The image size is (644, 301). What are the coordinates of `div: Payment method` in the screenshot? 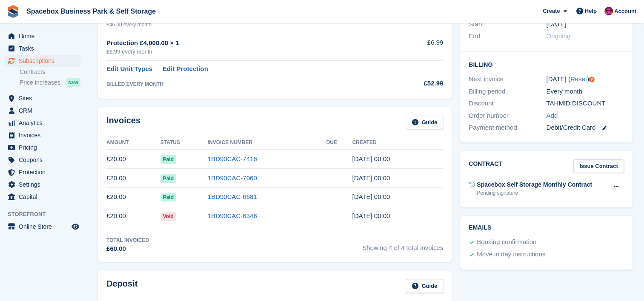 It's located at (507, 127).